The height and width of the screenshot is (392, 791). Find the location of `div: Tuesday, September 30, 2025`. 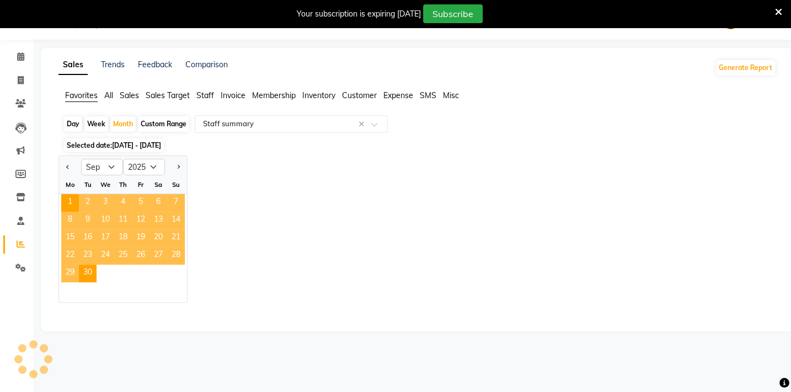

div: Tuesday, September 30, 2025 is located at coordinates (88, 274).